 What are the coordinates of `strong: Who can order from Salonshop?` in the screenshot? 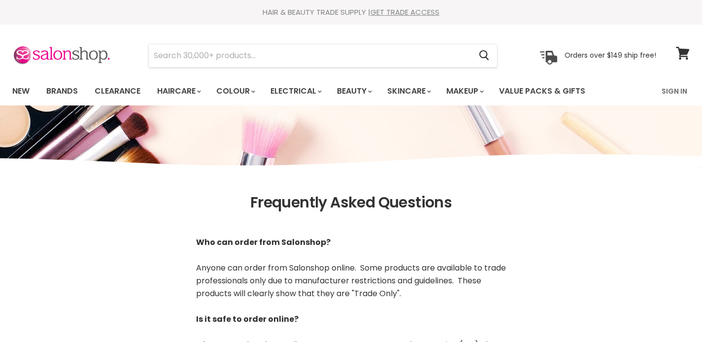 It's located at (263, 242).